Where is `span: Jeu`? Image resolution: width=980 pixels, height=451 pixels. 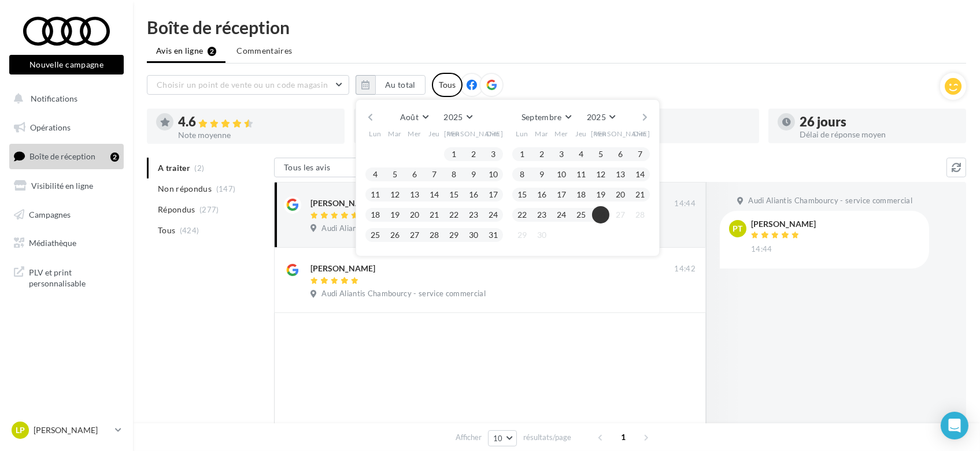
span: Jeu is located at coordinates (581, 134).